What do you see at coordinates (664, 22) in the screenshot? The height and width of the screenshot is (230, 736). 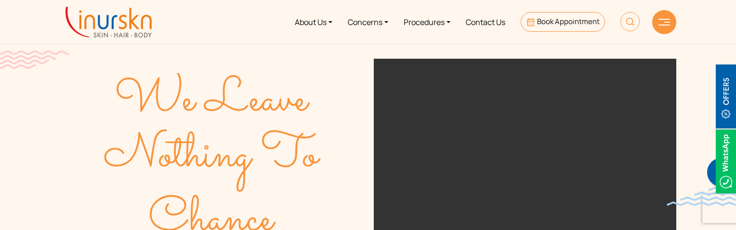 I see `img: hamLine.svg` at bounding box center [664, 22].